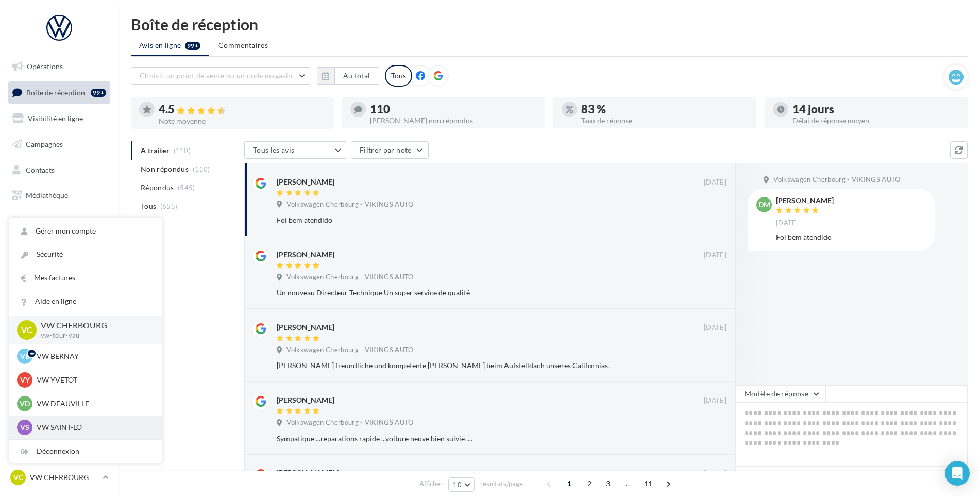  Describe the element at coordinates (875, 109) in the screenshot. I see `div: 14 jours` at that location.